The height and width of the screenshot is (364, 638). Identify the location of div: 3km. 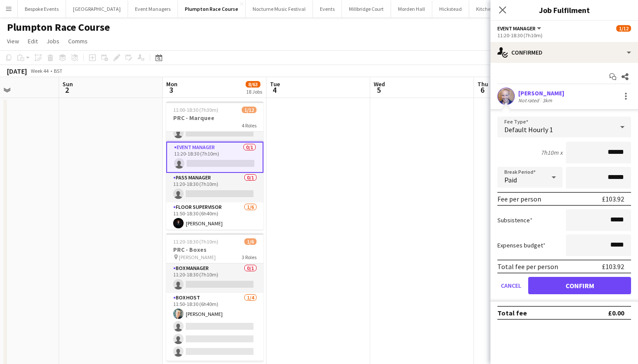
(547, 100).